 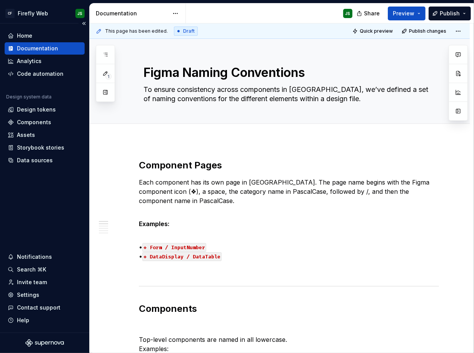 What do you see at coordinates (407, 13) in the screenshot?
I see `button: Preview` at bounding box center [407, 13].